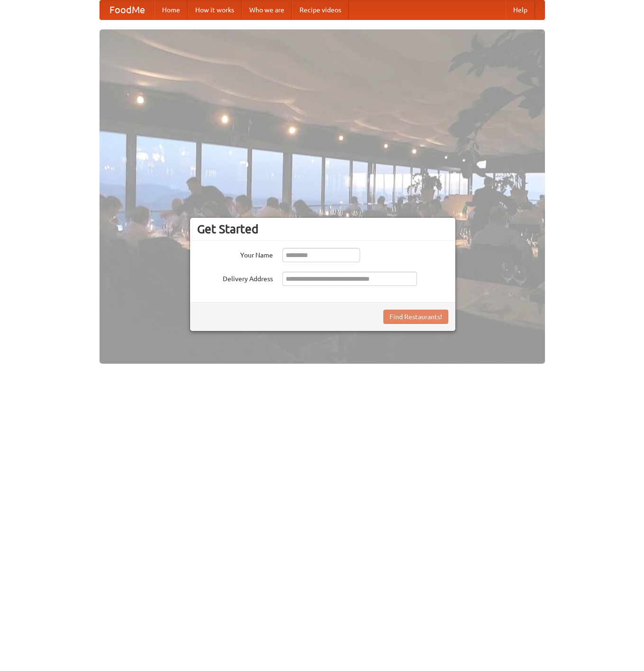 The image size is (644, 671). What do you see at coordinates (415, 317) in the screenshot?
I see `button: Find Restaurants!` at bounding box center [415, 317].